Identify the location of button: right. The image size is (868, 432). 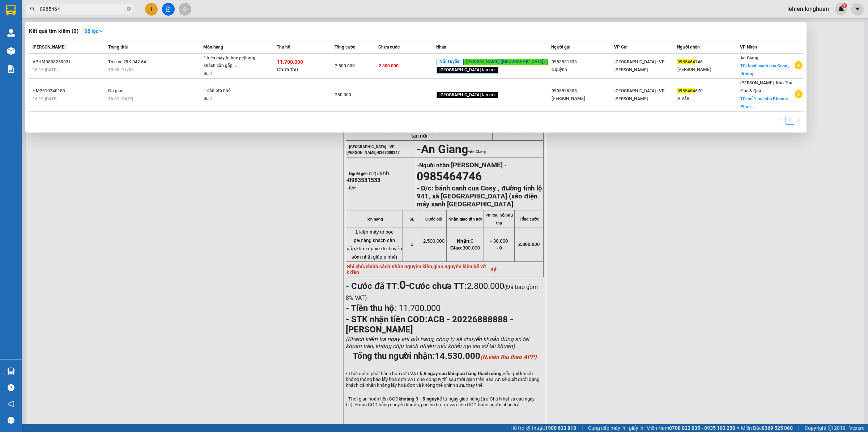
(799, 120).